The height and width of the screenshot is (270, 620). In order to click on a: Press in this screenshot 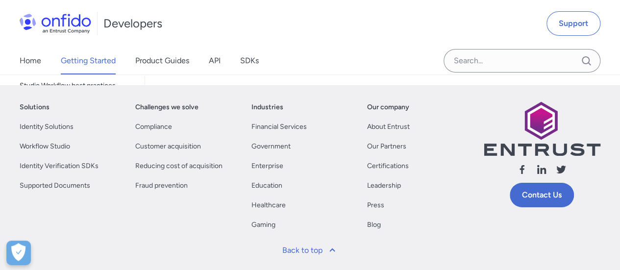, I will do `click(376, 205)`.